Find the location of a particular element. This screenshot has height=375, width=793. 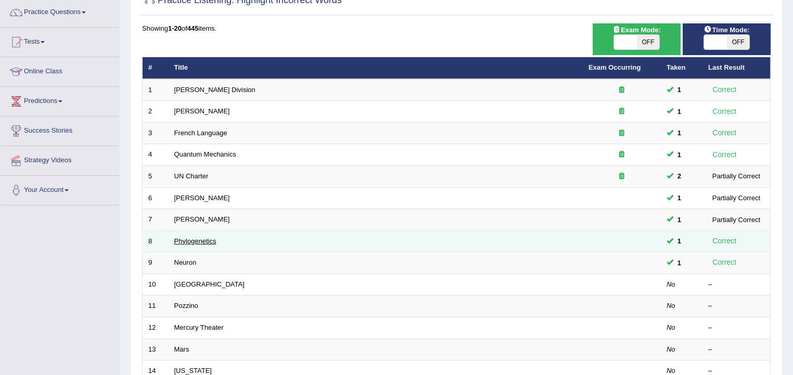

span: Exam Mode: is located at coordinates (637, 30).